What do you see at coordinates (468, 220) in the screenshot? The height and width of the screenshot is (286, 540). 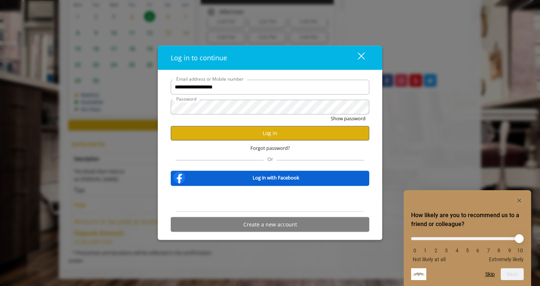 I see `h2: How likely are you to recommend us to a friend or colleague? Select an option from 0 to 10, with ...` at bounding box center [468, 220].